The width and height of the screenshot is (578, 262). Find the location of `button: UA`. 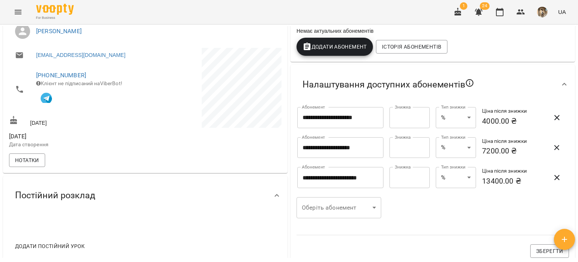

button: UA is located at coordinates (562, 12).